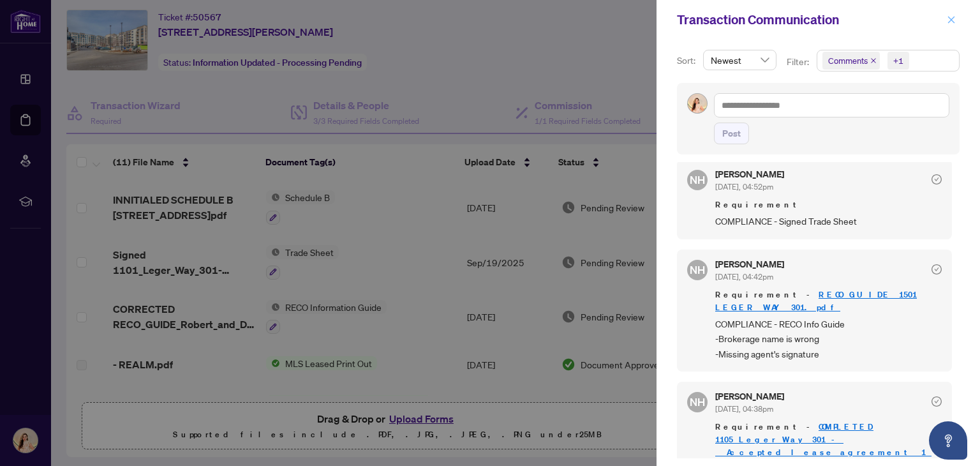  Describe the element at coordinates (829, 220) in the screenshot. I see `span: COMPLIANCE - Signed Trade Sheet` at that location.